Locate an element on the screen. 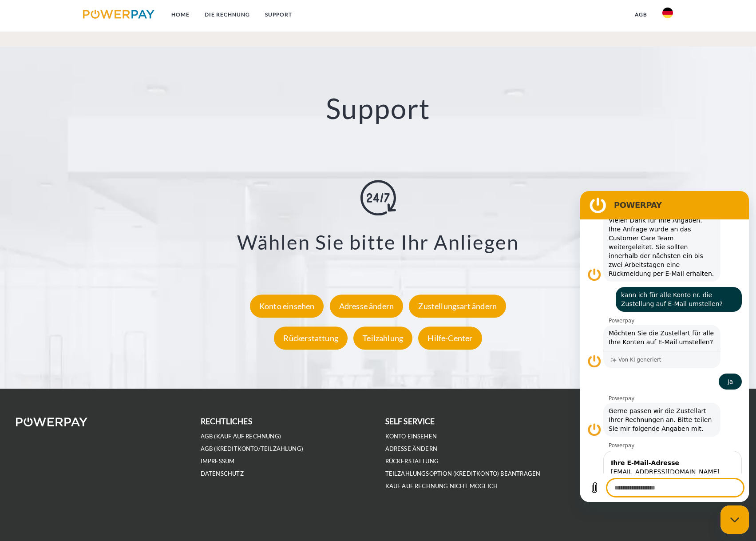 The image size is (756, 541). a: Teilzahlung is located at coordinates (383, 338).